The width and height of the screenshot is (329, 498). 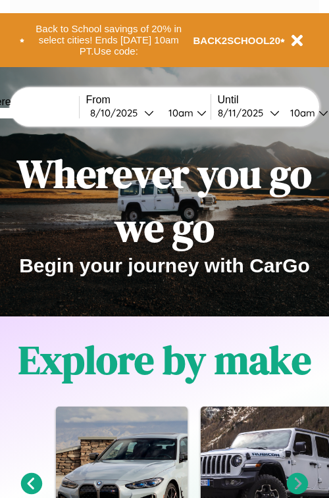 What do you see at coordinates (117, 112) in the screenshot?
I see `div: 8 / 10 / 2025` at bounding box center [117, 112].